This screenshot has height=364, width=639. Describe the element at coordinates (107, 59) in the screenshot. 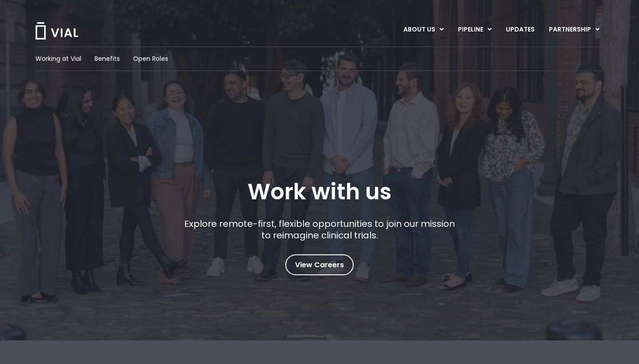

I see `a: Benefits` at that location.